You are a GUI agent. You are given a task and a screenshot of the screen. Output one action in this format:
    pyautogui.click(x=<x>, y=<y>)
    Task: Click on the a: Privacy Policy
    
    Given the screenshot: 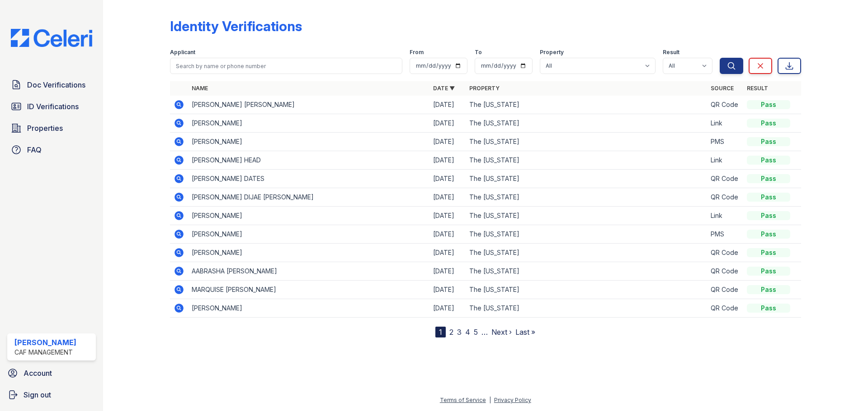 What is the action you would take?
    pyautogui.click(x=513, y=400)
    